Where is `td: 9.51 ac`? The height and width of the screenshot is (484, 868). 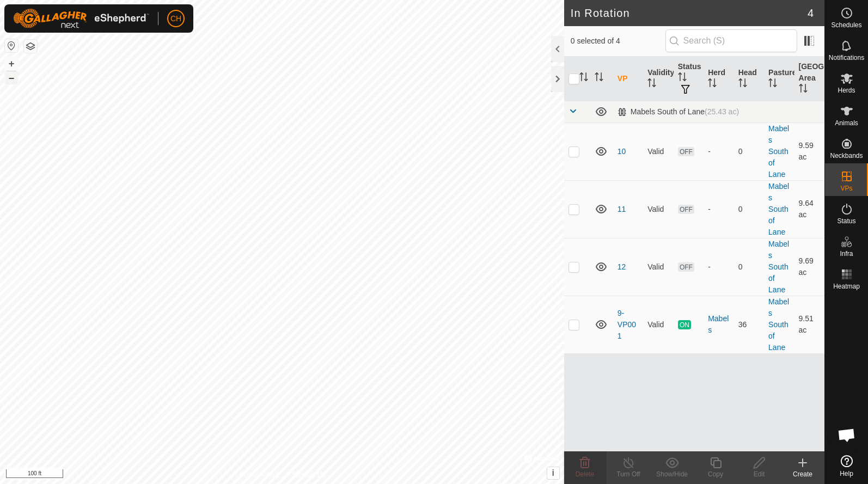
td: 9.51 ac is located at coordinates (809, 324).